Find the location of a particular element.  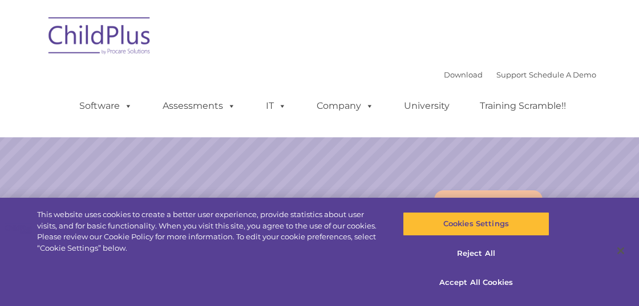

button: Accept All Cookies is located at coordinates (476, 283).